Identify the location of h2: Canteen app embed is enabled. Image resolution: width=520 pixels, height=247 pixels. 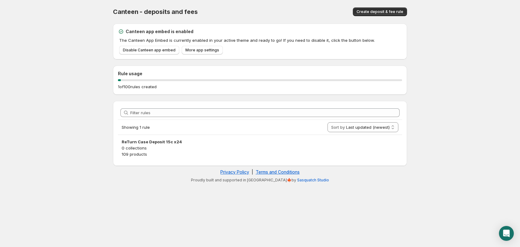
(159, 32).